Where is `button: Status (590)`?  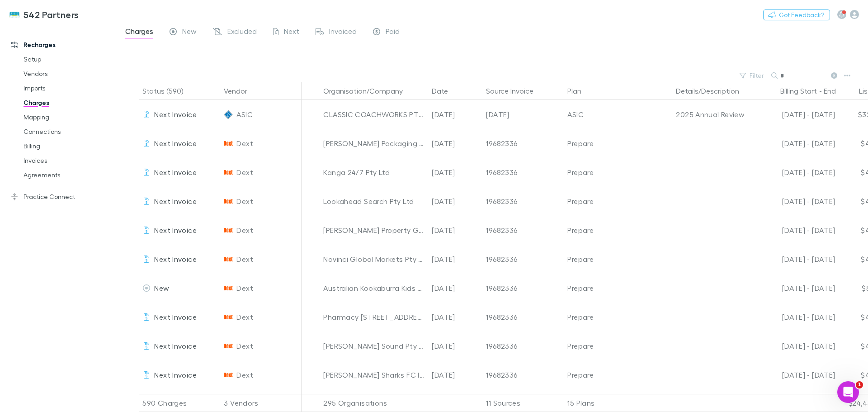
button: Status (590) is located at coordinates (168, 91).